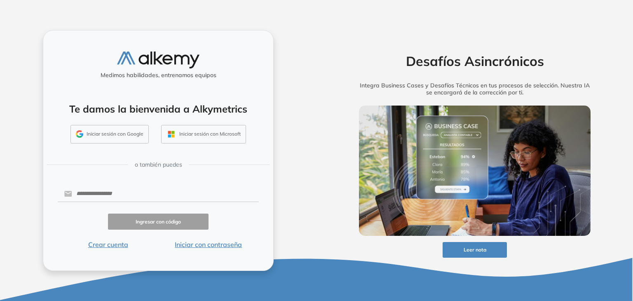 The width and height of the screenshot is (633, 301). Describe the element at coordinates (475, 61) in the screenshot. I see `h2: Desafíos Asincrónicos` at that location.